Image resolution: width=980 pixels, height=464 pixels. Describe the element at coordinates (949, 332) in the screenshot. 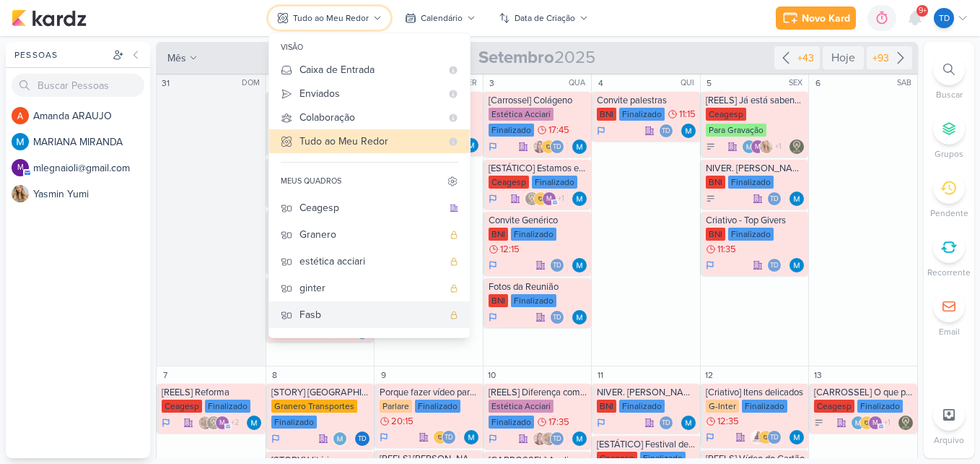

I see `p: Email` at that location.